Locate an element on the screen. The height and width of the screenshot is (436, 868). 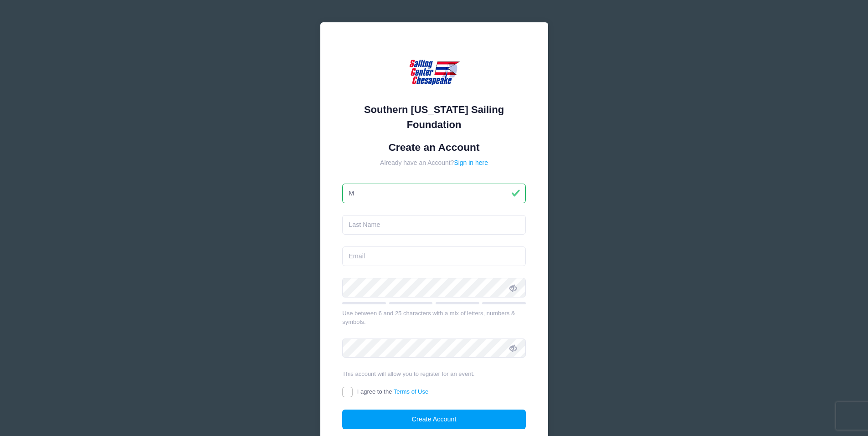
img: Southern Maryland Sailing Foundation is located at coordinates (434, 72).